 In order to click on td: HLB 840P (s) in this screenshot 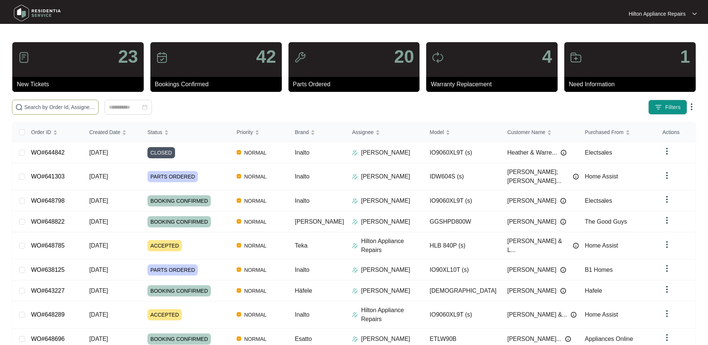, I will do `click(462, 246)`.